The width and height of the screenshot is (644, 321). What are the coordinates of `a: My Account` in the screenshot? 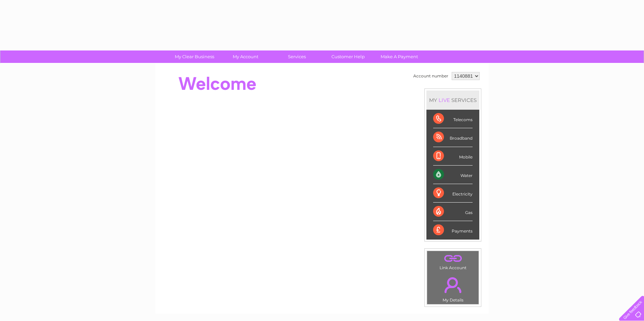 It's located at (246, 57).